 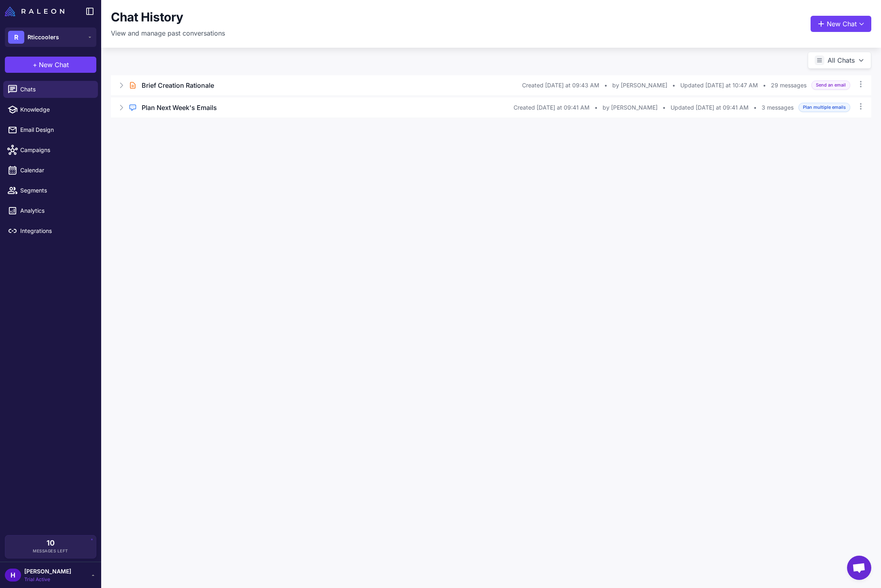 I want to click on a: Segments, so click(x=51, y=190).